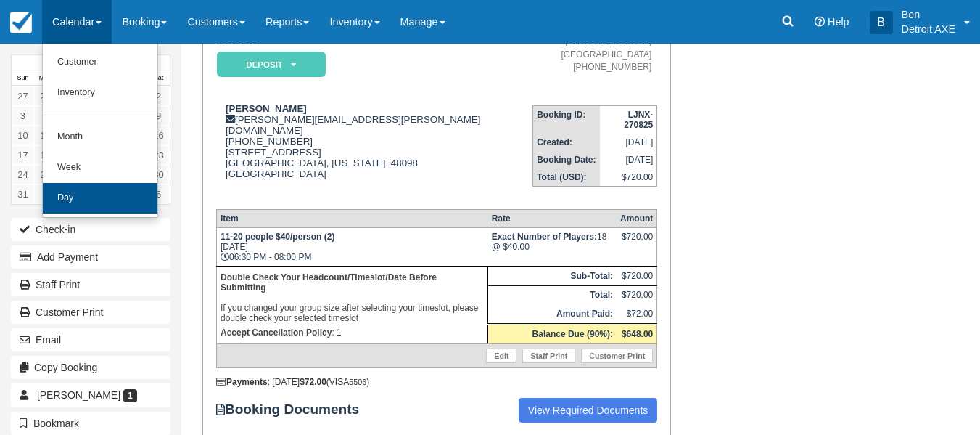 The image size is (980, 435). What do you see at coordinates (158, 79) in the screenshot?
I see `th: Sat` at bounding box center [158, 79].